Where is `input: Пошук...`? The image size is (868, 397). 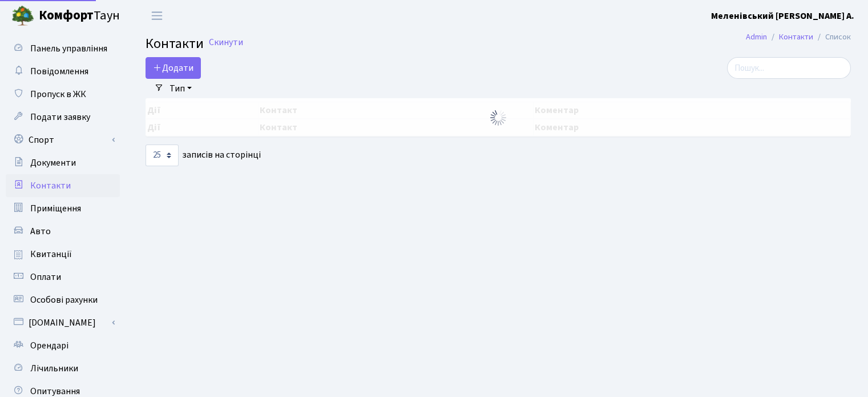 input: Пошук... is located at coordinates (789, 68).